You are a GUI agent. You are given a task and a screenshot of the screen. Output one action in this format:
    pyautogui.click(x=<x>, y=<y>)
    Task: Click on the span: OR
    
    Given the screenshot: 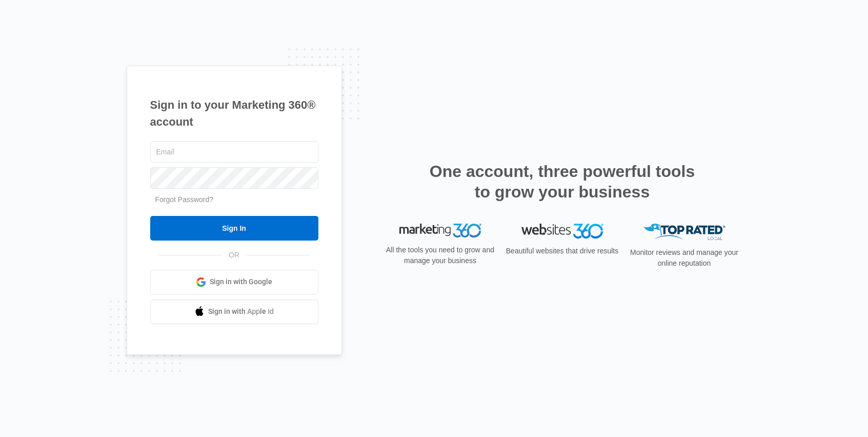 What is the action you would take?
    pyautogui.click(x=234, y=255)
    